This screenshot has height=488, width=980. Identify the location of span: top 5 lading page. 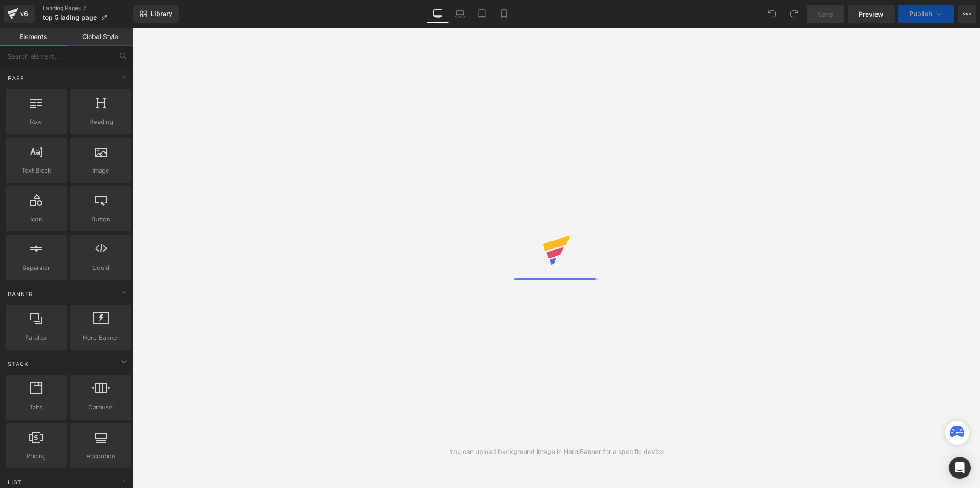
(70, 17).